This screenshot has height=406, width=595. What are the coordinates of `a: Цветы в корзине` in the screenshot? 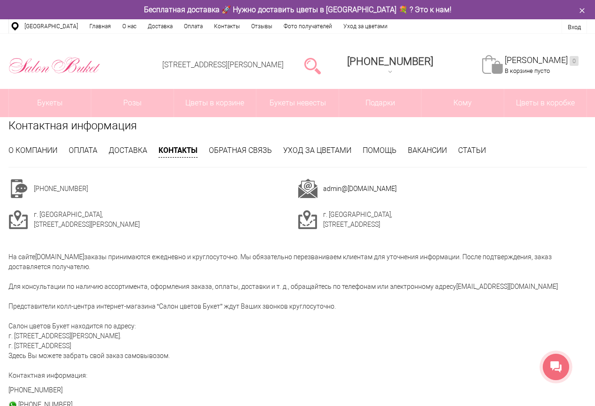 It's located at (215, 103).